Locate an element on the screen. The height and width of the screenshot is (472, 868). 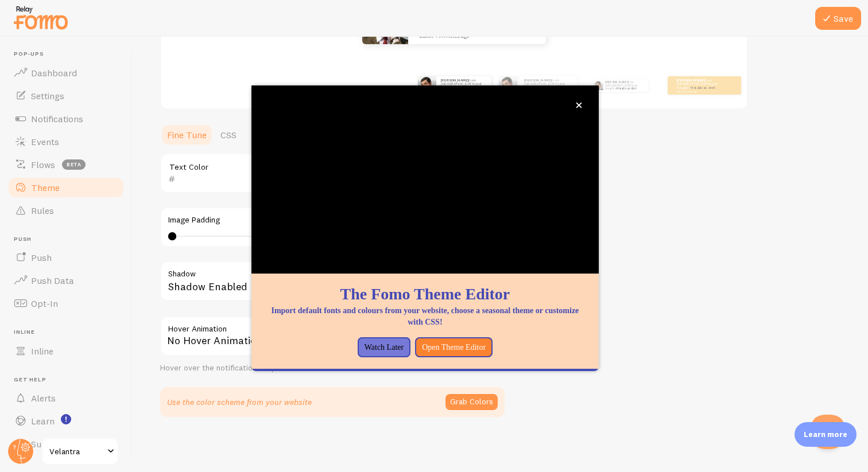
span: Events is located at coordinates (45, 142).